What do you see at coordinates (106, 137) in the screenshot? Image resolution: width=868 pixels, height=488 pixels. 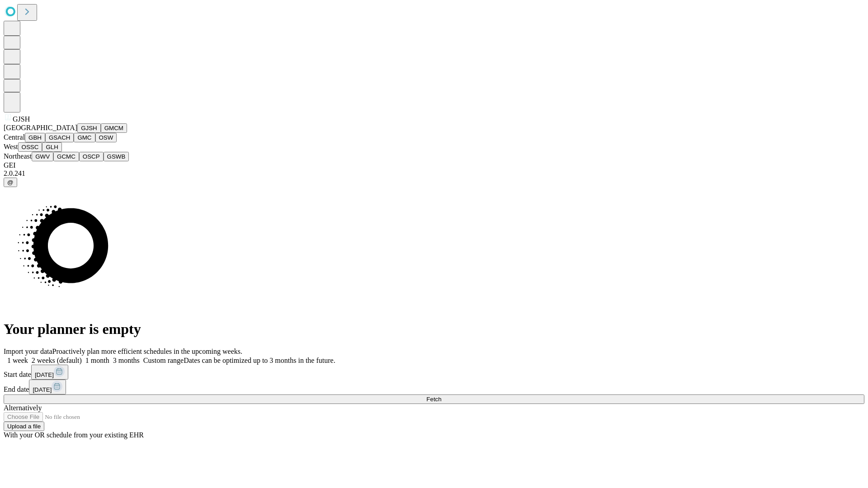 I see `button: OSW` at bounding box center [106, 137].